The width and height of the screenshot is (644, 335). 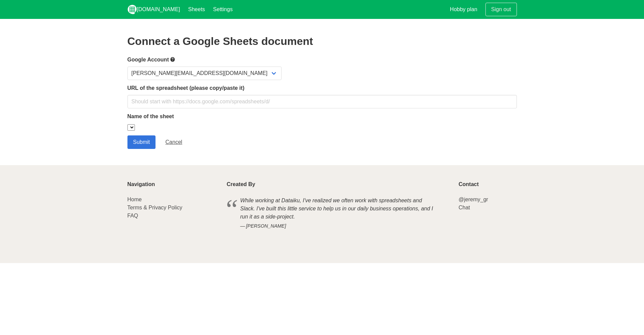 What do you see at coordinates (322, 41) in the screenshot?
I see `h2: Connect a Google Sheets document` at bounding box center [322, 41].